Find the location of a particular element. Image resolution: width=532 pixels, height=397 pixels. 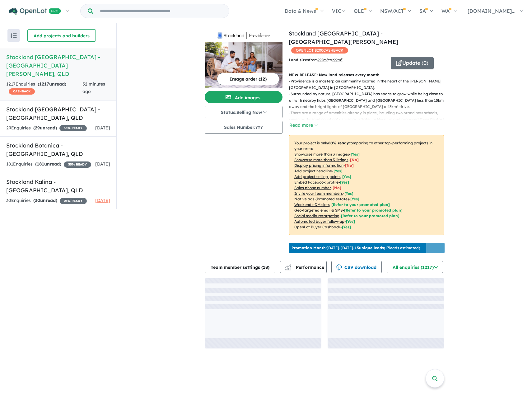

button: CSV download is located at coordinates (356, 267).